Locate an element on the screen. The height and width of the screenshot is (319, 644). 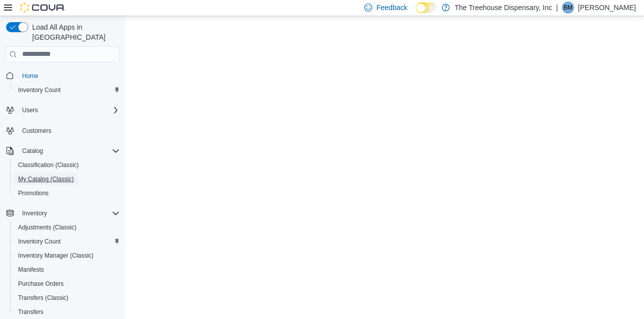
button: Manifests is located at coordinates (67, 270).